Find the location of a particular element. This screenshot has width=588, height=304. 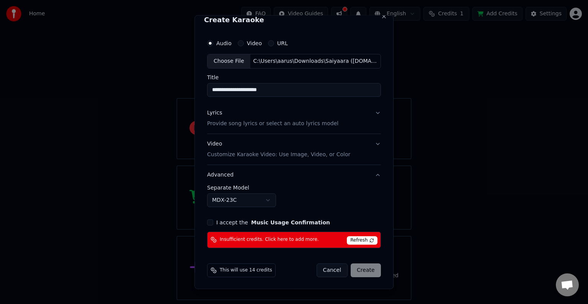

span: Insufficient credits. Click here to add more. is located at coordinates (269, 239).